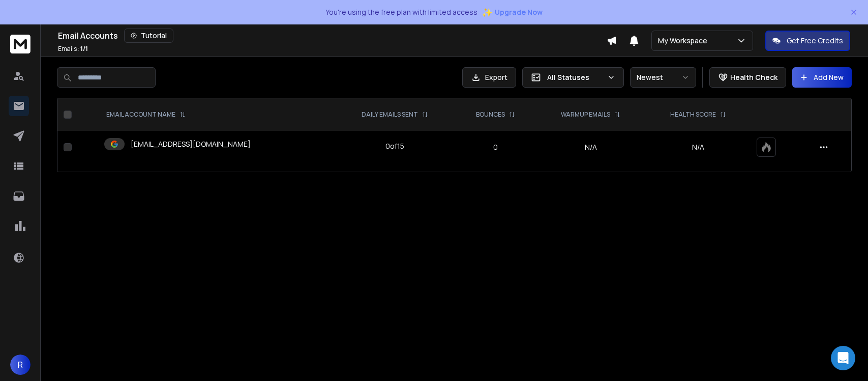 The image size is (868, 381). Describe the element at coordinates (747, 78) in the screenshot. I see `button: Health Check` at that location.